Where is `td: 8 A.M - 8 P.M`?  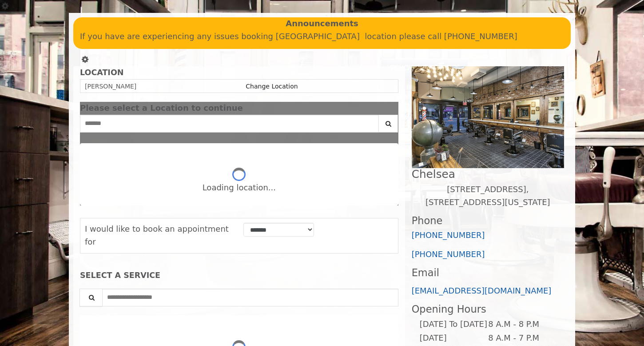 td: 8 A.M - 8 P.M is located at coordinates (522, 324).